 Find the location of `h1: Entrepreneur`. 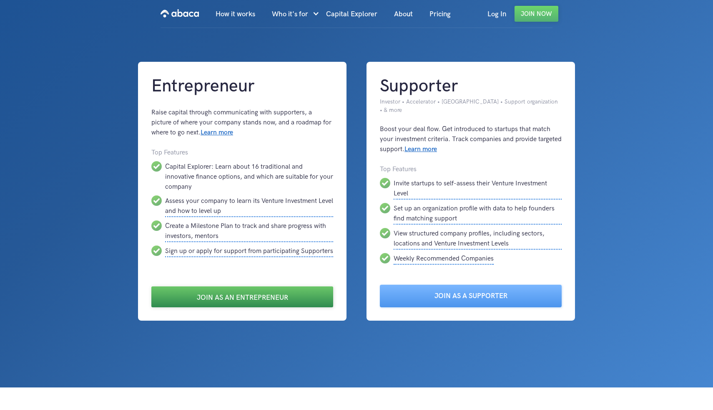

h1: Entrepreneur is located at coordinates (242, 86).